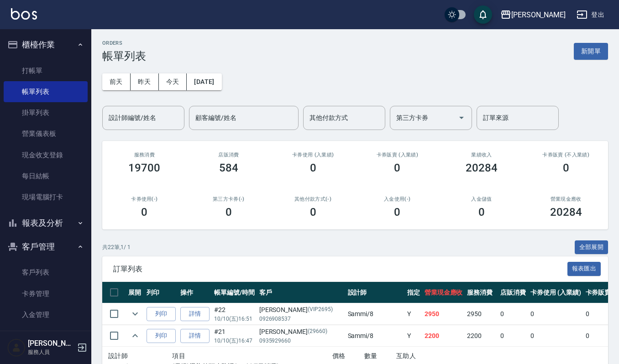 Image resolution: width=619 pixels, height=364 pixels. What do you see at coordinates (301, 319) in the screenshot?
I see `p: 0926908537` at bounding box center [301, 319].